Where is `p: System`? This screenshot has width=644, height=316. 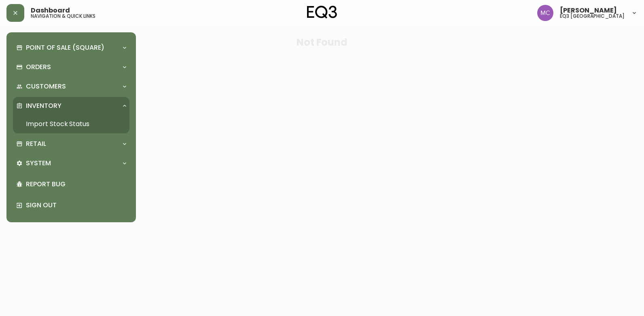 p: System is located at coordinates (39, 163).